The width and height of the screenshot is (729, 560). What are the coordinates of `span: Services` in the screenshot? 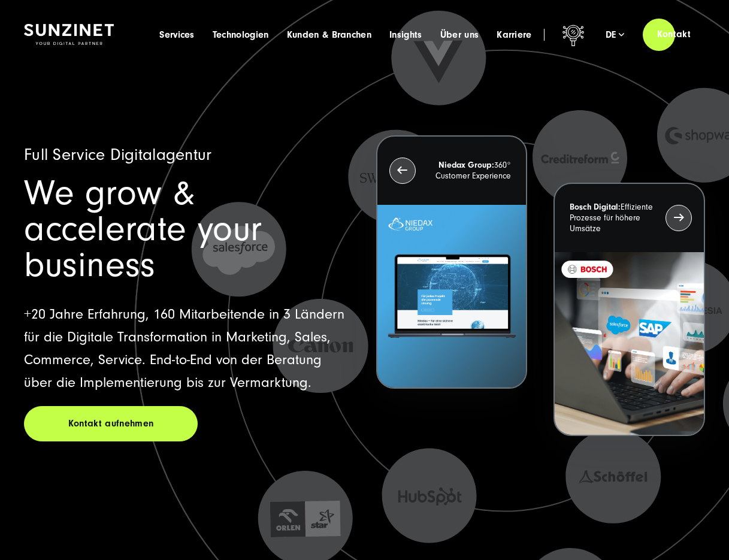 It's located at (177, 34).